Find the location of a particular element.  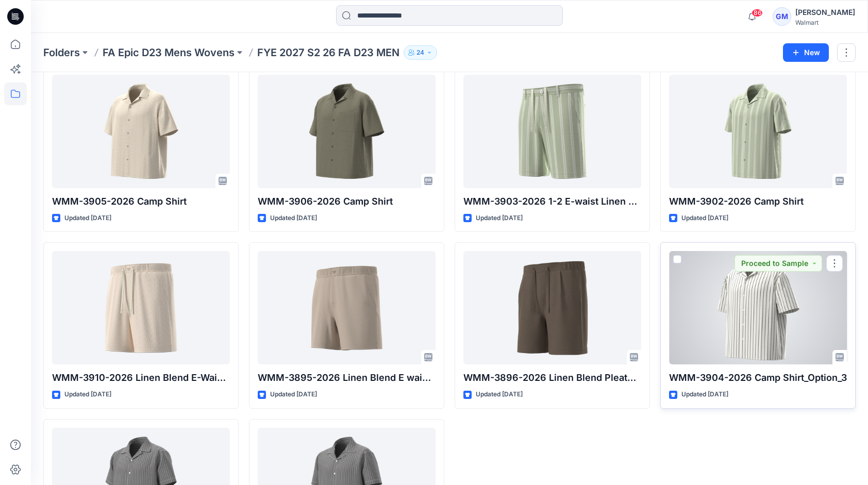

p: WMM-3906-2026 Camp Shirt is located at coordinates (346, 201).